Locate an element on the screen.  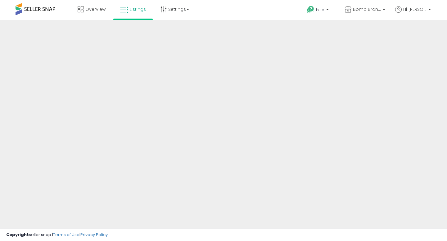
span: Overview is located at coordinates (95, 9).